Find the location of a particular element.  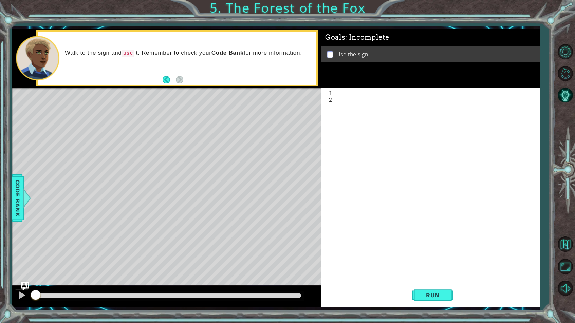

button: AI Hint is located at coordinates (566, 95).